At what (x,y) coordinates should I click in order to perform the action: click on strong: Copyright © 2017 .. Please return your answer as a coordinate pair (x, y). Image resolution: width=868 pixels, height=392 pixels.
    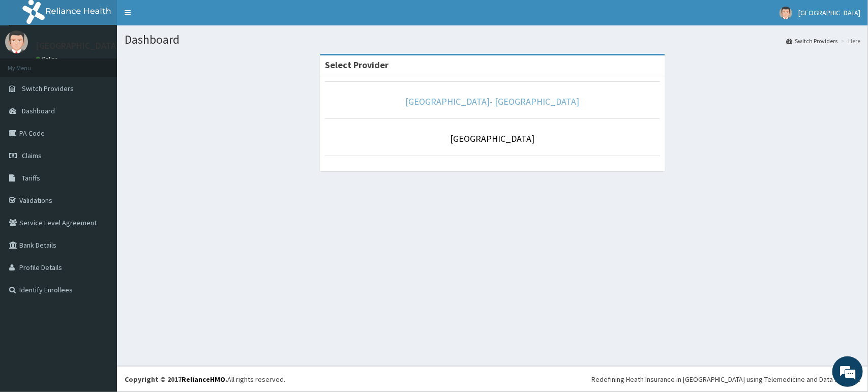
    Looking at the image, I should click on (176, 379).